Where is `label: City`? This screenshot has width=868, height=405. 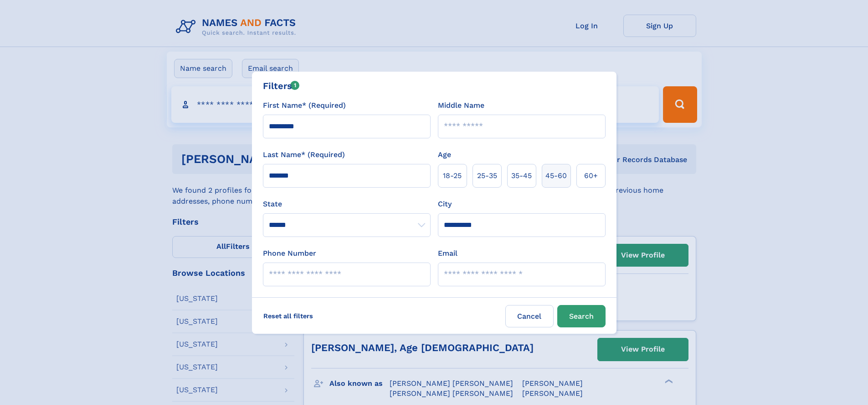 label: City is located at coordinates (445, 204).